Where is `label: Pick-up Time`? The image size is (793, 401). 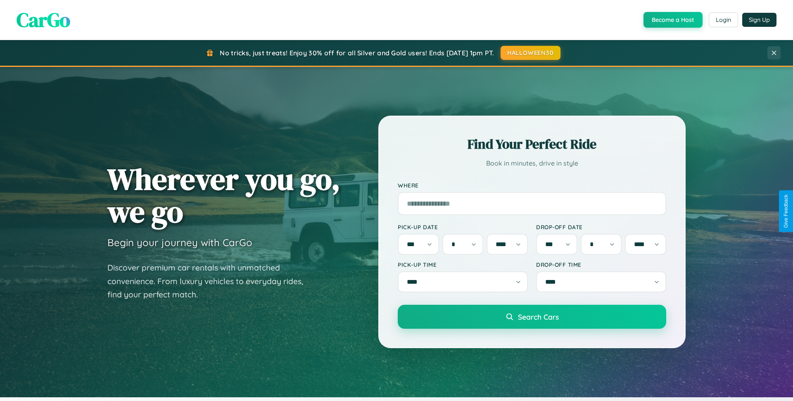 label: Pick-up Time is located at coordinates (463, 264).